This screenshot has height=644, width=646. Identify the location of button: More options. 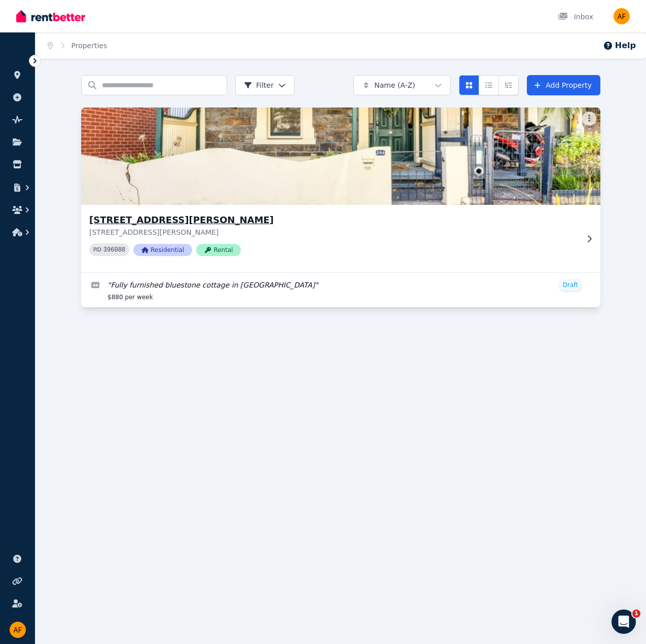
(589, 119).